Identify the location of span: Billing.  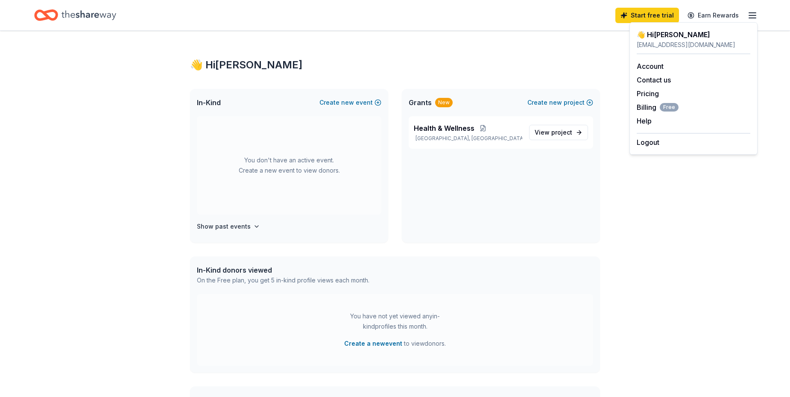
(658, 107).